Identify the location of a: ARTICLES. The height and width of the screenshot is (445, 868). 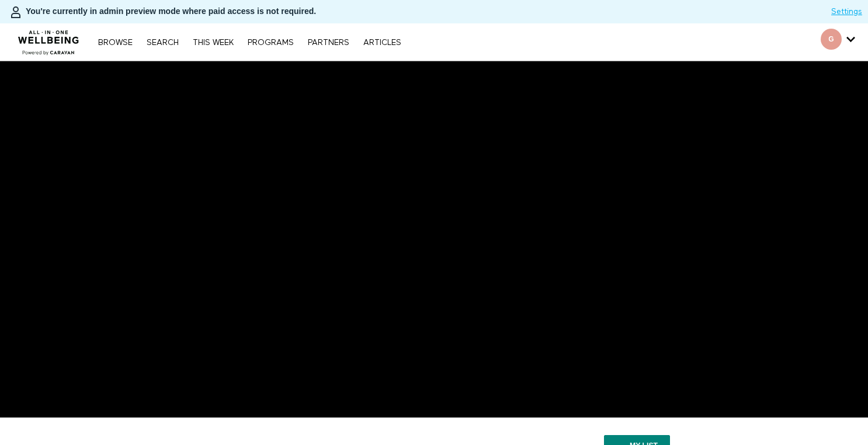
(382, 43).